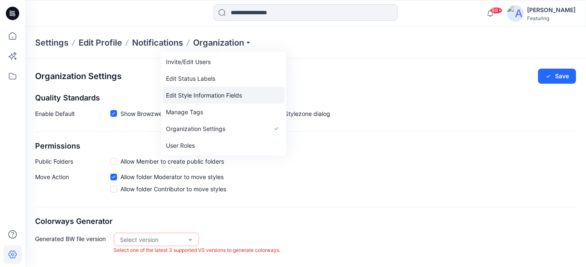 This screenshot has width=586, height=267. What do you see at coordinates (306, 98) in the screenshot?
I see `h2: Quality Standards` at bounding box center [306, 98].